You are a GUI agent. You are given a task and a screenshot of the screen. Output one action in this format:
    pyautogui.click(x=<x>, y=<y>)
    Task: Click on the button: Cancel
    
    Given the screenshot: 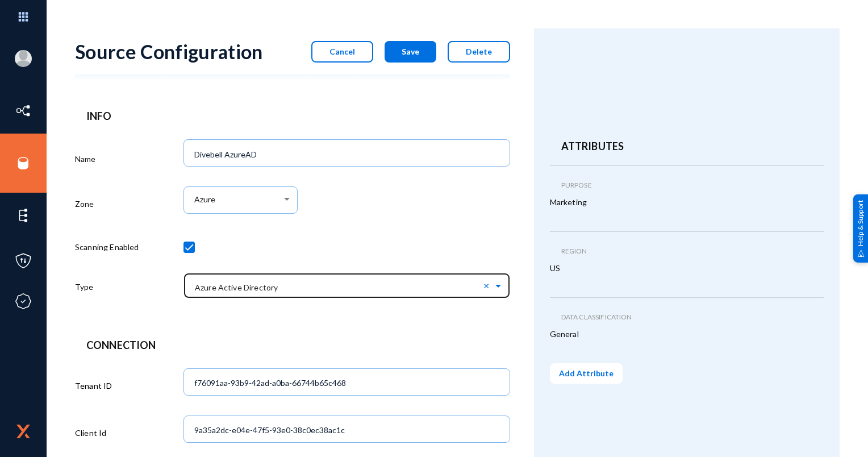 What is the action you would take?
    pyautogui.click(x=342, y=51)
    